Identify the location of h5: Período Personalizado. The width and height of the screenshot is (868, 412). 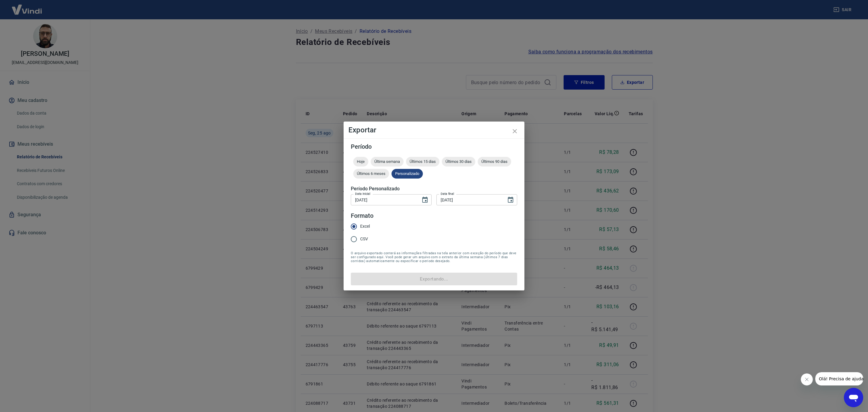
(434, 189).